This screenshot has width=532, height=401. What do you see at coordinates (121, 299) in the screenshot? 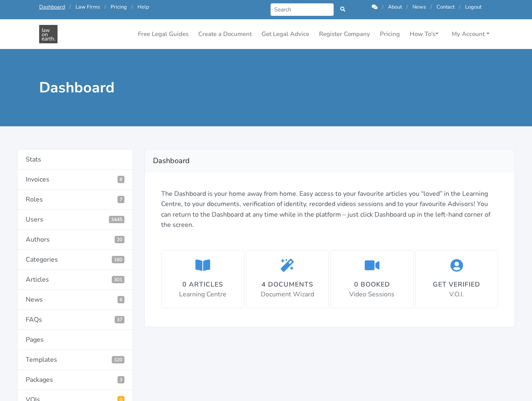
I see `span: 6` at bounding box center [121, 299].